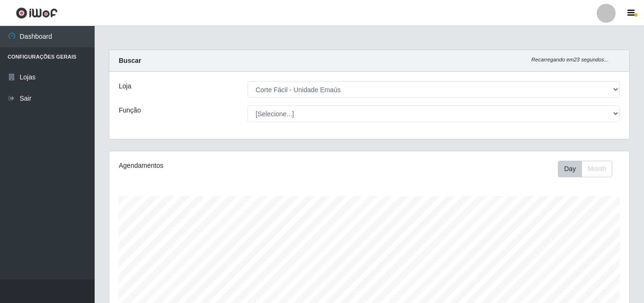 The width and height of the screenshot is (644, 303). I want to click on button: Day, so click(570, 169).